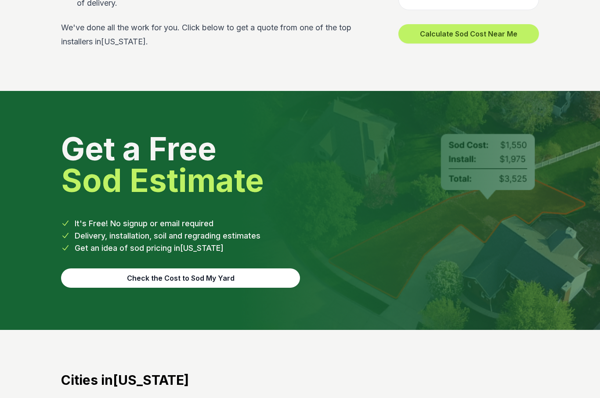  I want to click on p: Get a Free, so click(300, 165).